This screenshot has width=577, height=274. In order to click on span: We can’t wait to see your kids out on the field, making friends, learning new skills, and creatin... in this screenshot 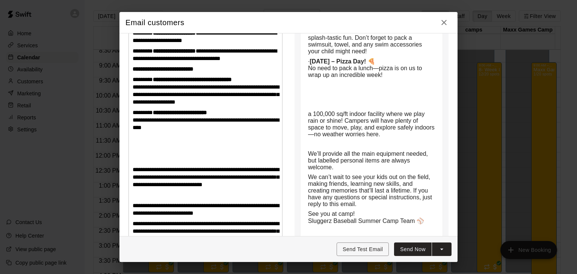, I will do `click(371, 190)`.